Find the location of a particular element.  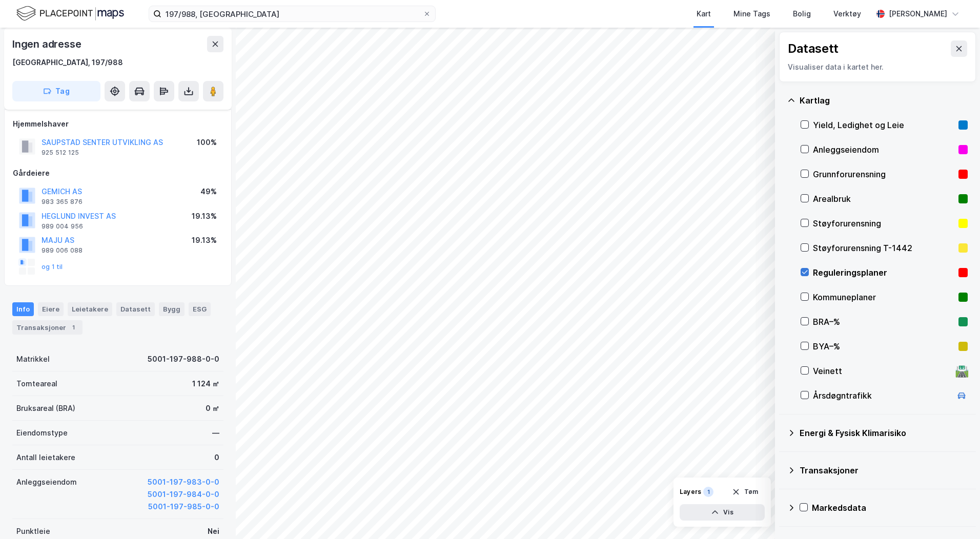

div: Antall leietakere is located at coordinates (45, 457).